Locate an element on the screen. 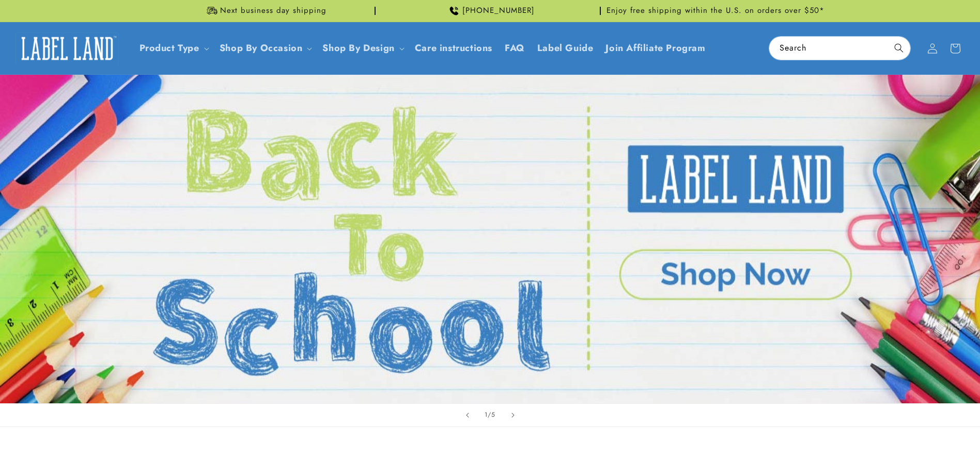 The width and height of the screenshot is (980, 459). span: Care instructions is located at coordinates (454, 48).